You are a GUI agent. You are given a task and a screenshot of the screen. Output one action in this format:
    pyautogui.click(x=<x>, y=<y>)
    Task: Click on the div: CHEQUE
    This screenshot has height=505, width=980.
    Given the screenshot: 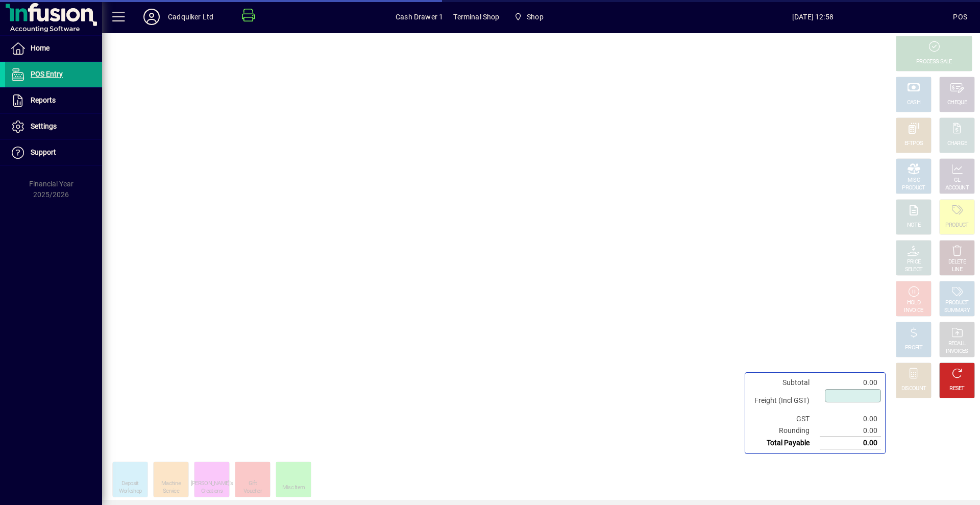 What is the action you would take?
    pyautogui.click(x=957, y=103)
    